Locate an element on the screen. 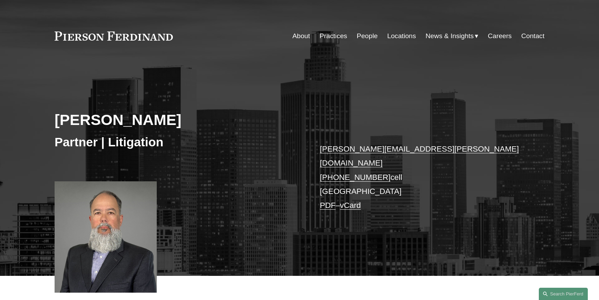 The image size is (599, 300). a: People is located at coordinates (367, 36).